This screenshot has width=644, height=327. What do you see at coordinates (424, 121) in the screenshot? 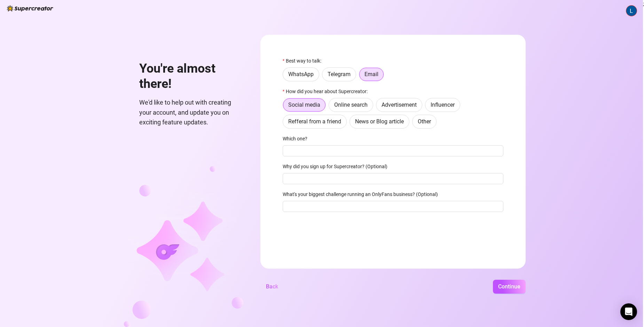
I see `span: Other` at bounding box center [424, 121].